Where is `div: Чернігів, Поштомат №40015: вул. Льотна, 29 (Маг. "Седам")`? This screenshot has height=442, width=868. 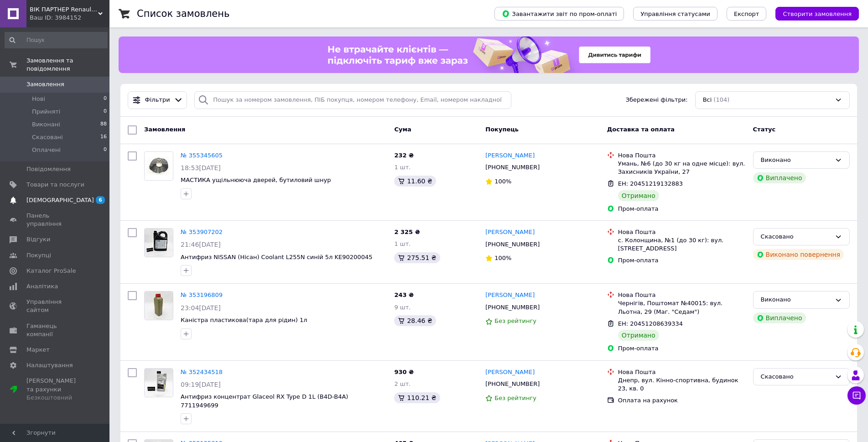
div: Чернігів, Поштомат №40015: вул. Льотна, 29 (Маг. "Седам") is located at coordinates (682, 308).